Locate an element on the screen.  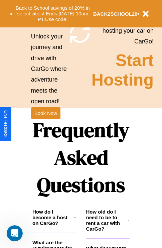
div: Give Feedback is located at coordinates (6, 123).